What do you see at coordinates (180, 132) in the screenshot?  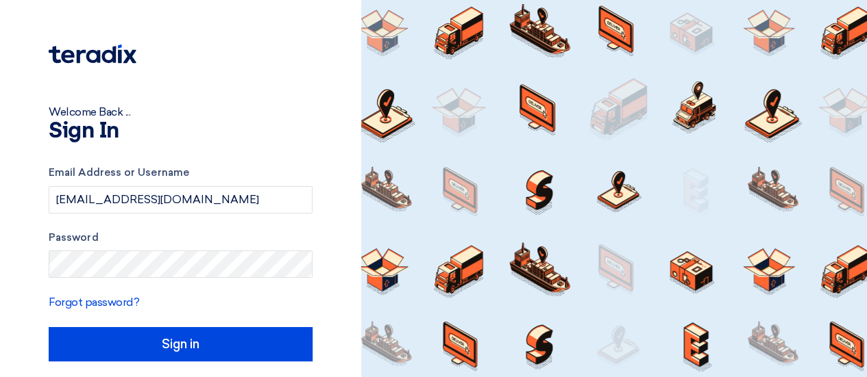 I see `h1: Sign In` at bounding box center [180, 132].